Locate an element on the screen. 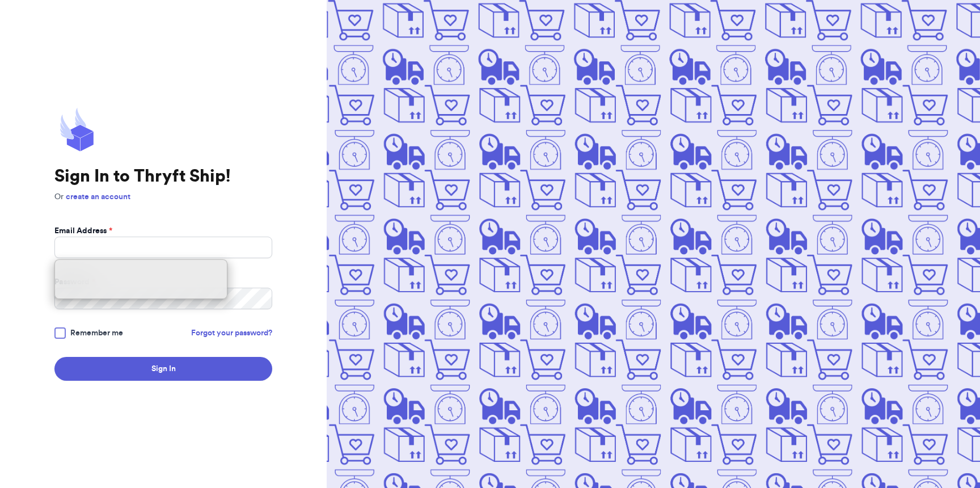 The width and height of the screenshot is (980, 488). button: Sign In is located at coordinates (163, 369).